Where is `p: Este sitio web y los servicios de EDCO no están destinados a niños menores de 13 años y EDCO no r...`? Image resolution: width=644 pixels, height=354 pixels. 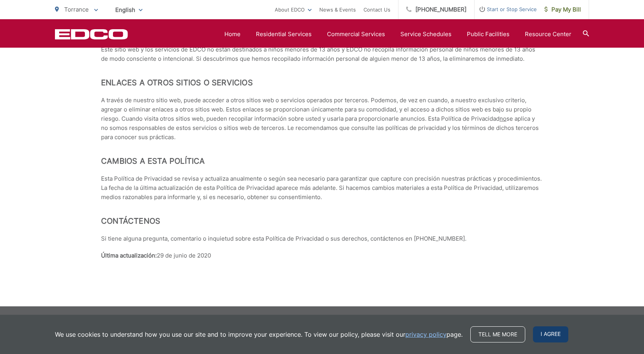 p: Este sitio web y los servicios de EDCO no están destinados a niños menores de 13 años y EDCO no r... is located at coordinates (322, 54).